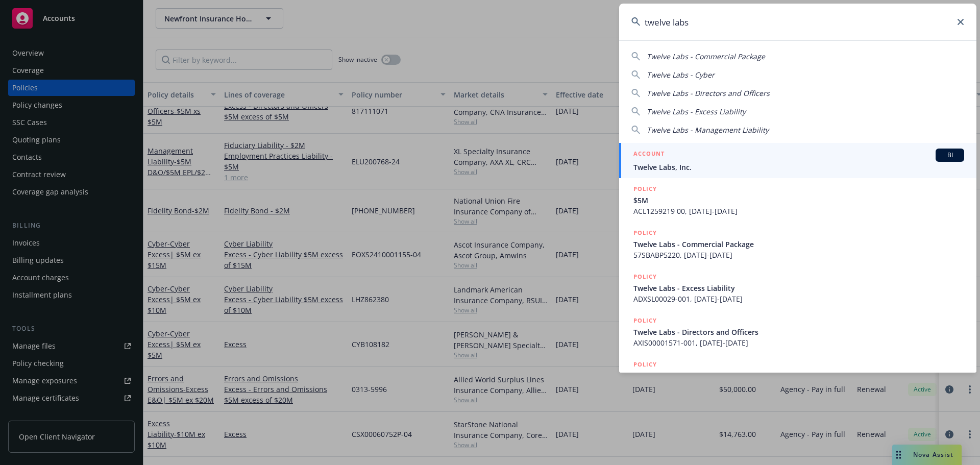 The image size is (980, 465). What do you see at coordinates (798, 160) in the screenshot?
I see `a: ACCOUNTBITwelve Labs, Inc.` at bounding box center [798, 160].